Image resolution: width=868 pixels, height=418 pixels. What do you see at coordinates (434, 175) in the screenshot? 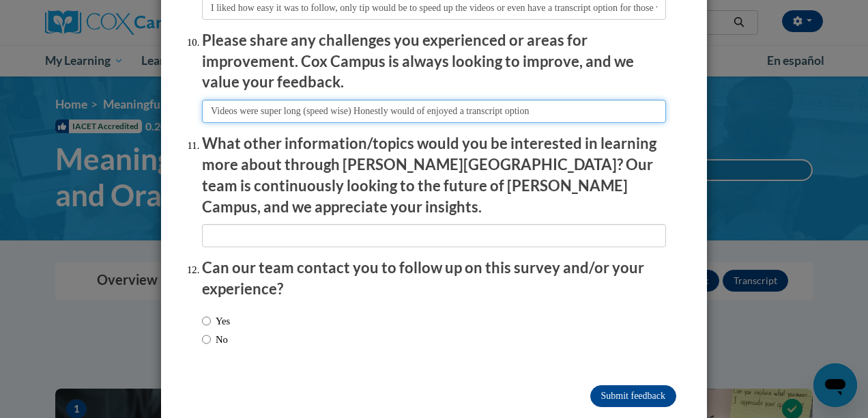
I see `p: What other information/topics would you be interested in learning more about through [PERSON_NAME...` at bounding box center [434, 175].